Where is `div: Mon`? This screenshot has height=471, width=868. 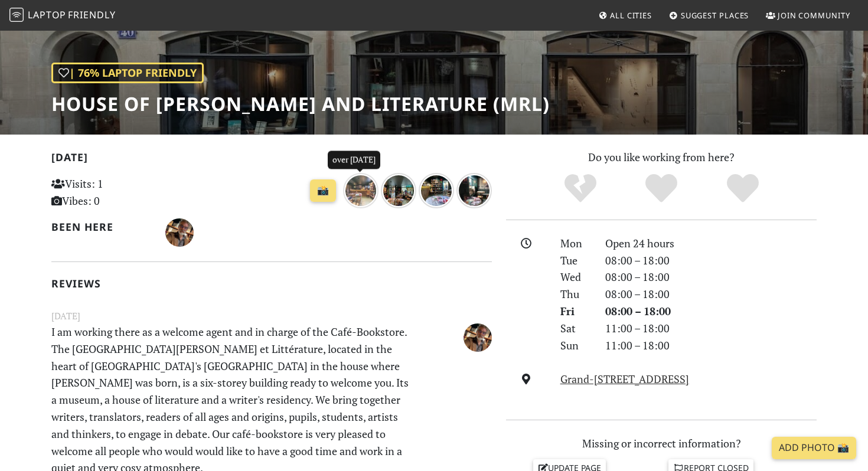
div: Mon is located at coordinates (576, 243).